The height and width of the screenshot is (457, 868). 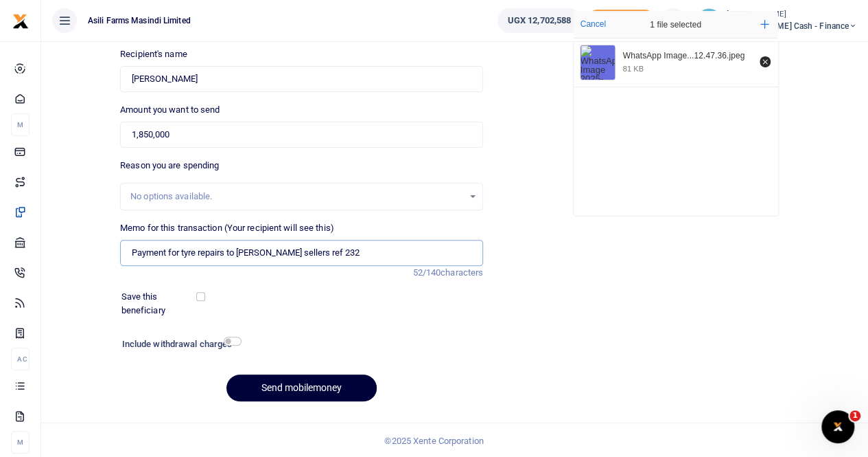 I want to click on button: Remove file, so click(x=766, y=62).